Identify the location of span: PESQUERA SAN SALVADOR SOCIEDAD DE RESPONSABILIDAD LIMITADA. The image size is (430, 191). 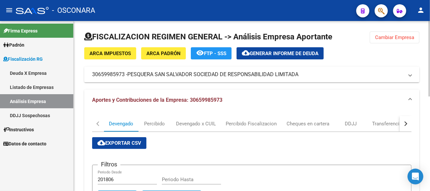
(213, 75).